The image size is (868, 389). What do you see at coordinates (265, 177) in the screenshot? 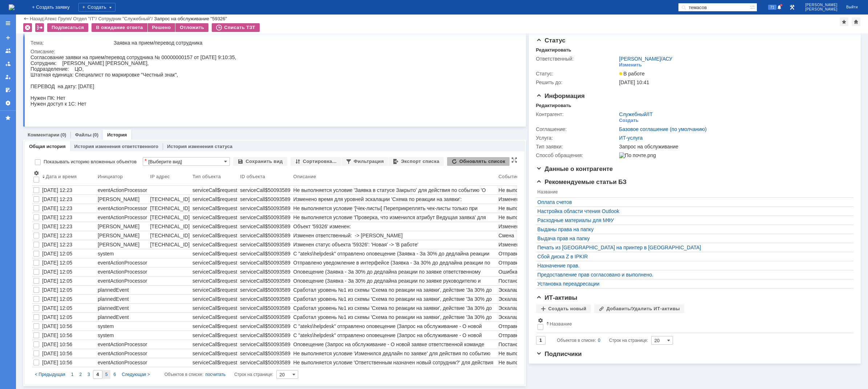
I see `th: ID объекта` at bounding box center [265, 177].